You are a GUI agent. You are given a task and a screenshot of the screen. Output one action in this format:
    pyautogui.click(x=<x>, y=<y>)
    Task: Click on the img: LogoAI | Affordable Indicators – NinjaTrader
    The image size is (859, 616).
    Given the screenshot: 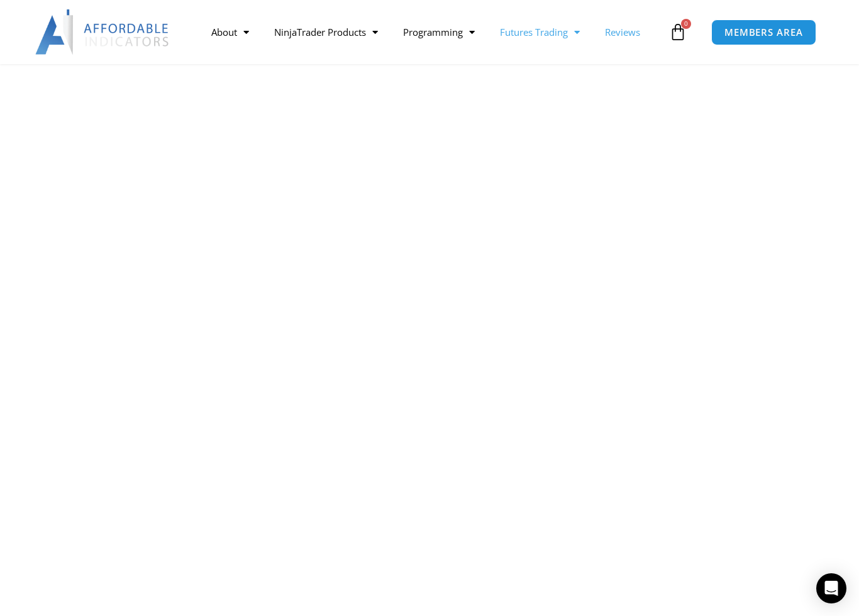 What is the action you would take?
    pyautogui.click(x=103, y=32)
    